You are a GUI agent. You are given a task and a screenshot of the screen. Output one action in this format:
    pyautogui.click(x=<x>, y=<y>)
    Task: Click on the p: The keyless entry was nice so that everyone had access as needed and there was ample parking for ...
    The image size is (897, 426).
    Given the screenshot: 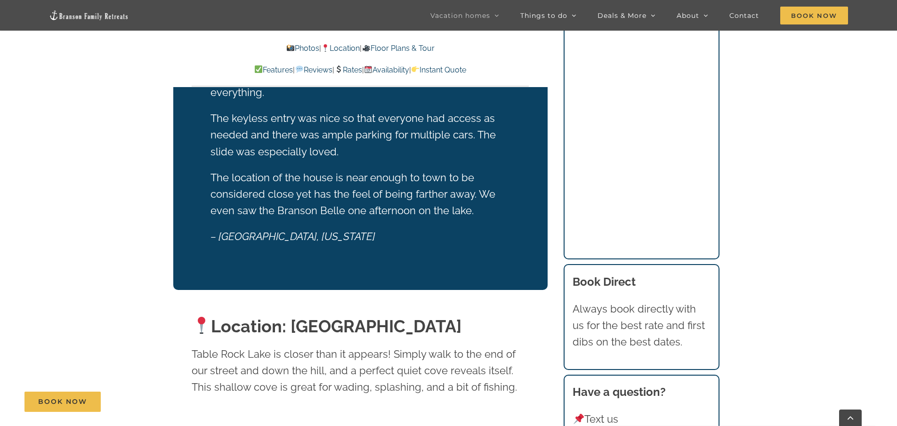 What is the action you would take?
    pyautogui.click(x=360, y=135)
    